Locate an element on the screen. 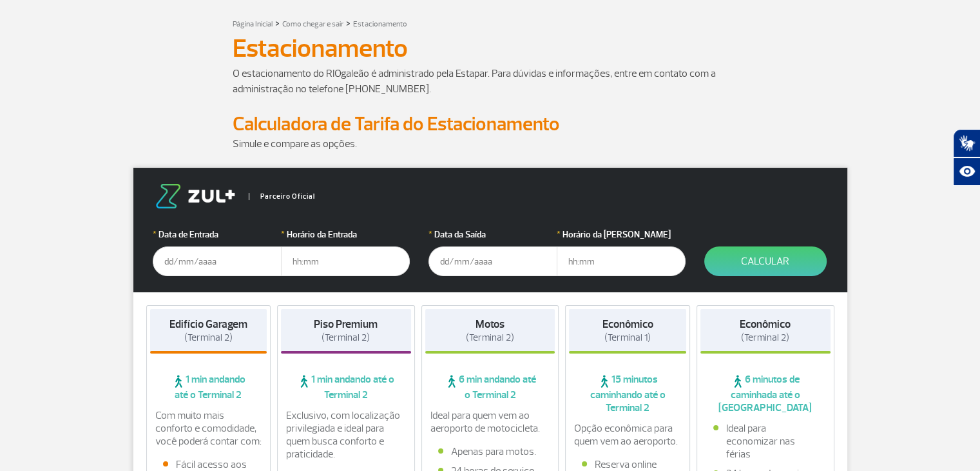  li: Reserva online is located at coordinates (627, 465).